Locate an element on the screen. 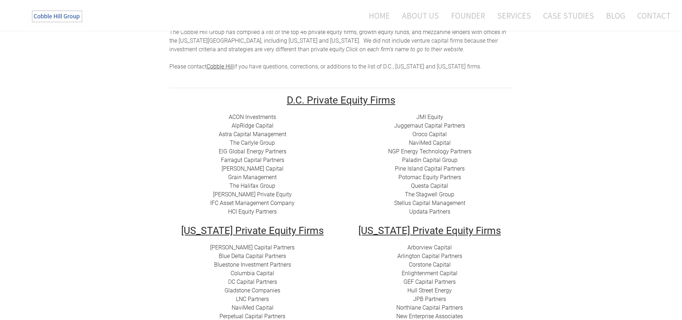 The height and width of the screenshot is (320, 682). a: Cobble Hill is located at coordinates (220, 66).